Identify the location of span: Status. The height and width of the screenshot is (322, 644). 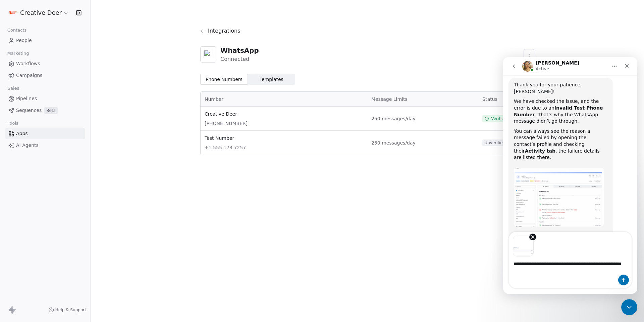
(490, 99).